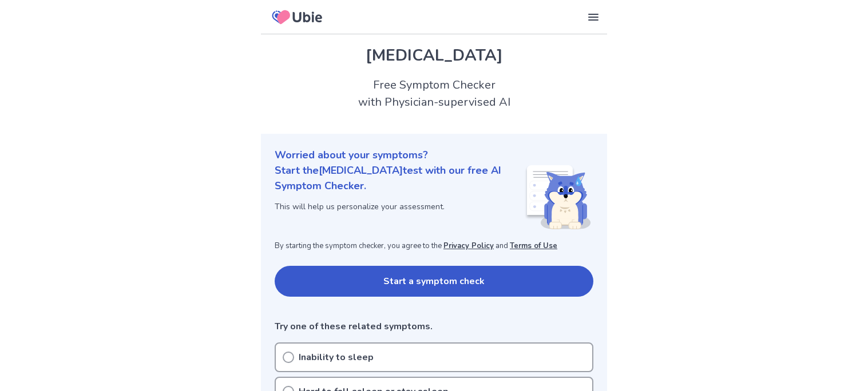 The width and height of the screenshot is (868, 391). Describe the element at coordinates (558, 197) in the screenshot. I see `img: Shiba` at that location.